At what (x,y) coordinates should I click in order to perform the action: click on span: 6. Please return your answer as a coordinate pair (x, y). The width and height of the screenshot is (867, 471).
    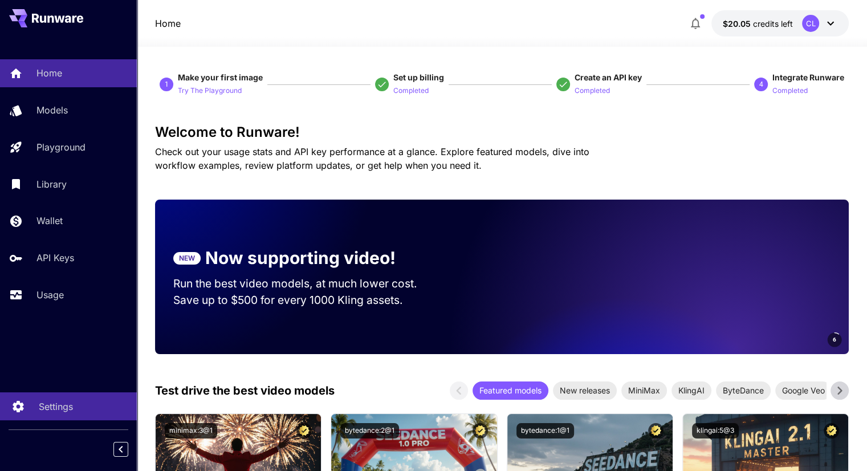
    Looking at the image, I should click on (834, 339).